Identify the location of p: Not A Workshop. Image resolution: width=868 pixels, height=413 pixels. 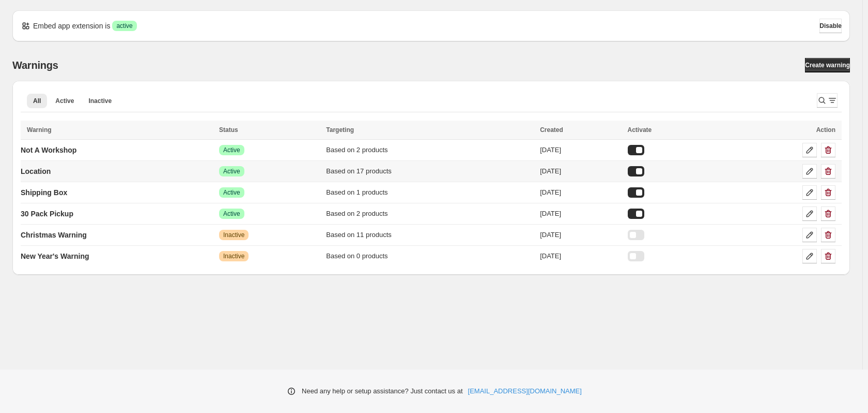
(49, 150).